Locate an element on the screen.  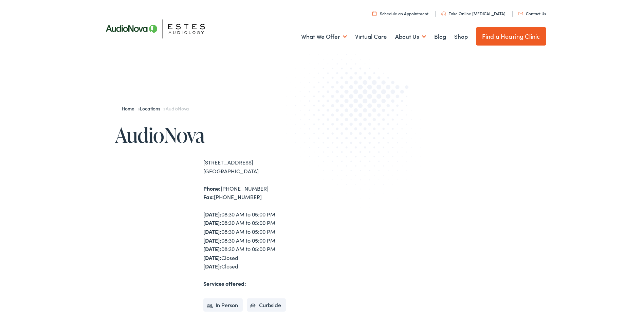
a: Locations is located at coordinates (151, 109).